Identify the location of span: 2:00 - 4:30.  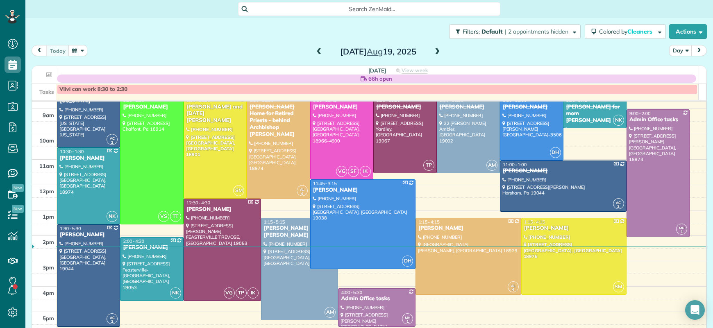
(134, 241).